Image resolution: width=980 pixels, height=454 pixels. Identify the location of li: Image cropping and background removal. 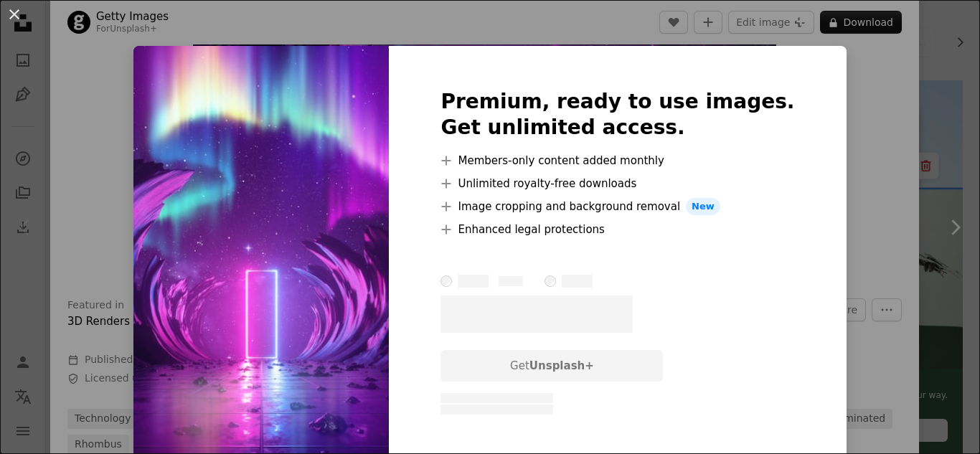
(617, 206).